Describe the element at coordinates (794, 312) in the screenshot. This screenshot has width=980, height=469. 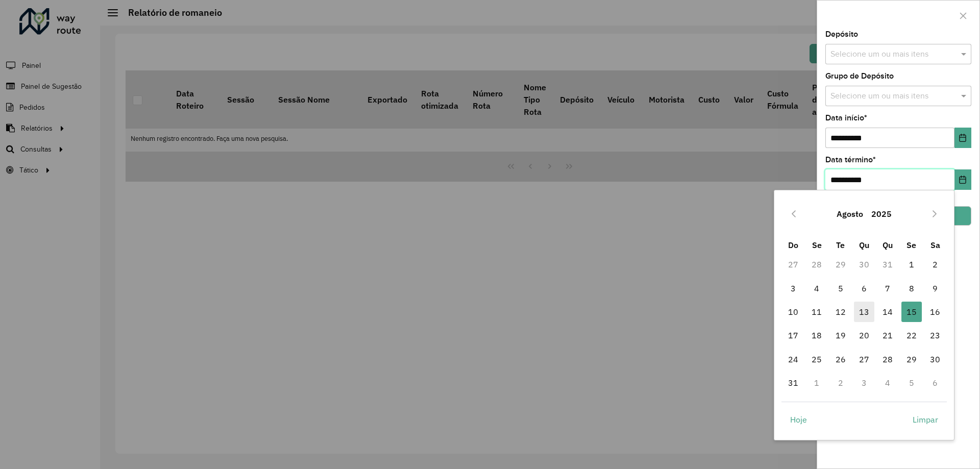
I see `span: 10` at that location.